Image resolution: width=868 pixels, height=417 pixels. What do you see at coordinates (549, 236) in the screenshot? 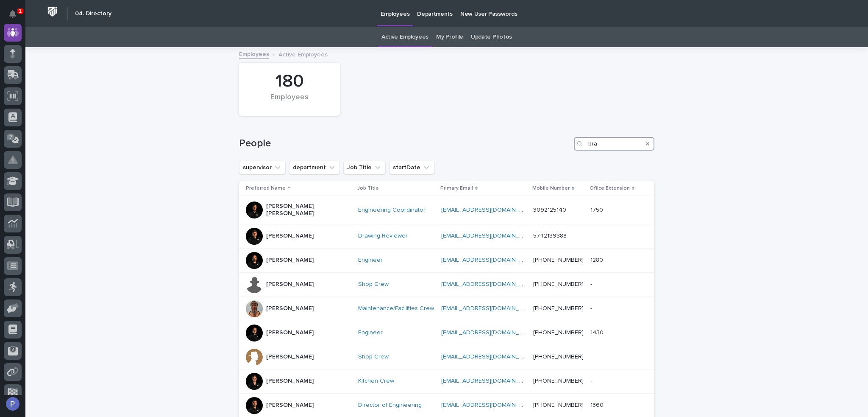
I see `a: 5742139388` at bounding box center [549, 236].